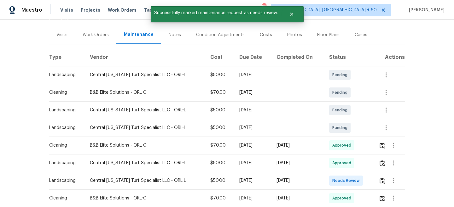 The width and height of the screenshot is (454, 207). I want to click on div: Floor Plans, so click(328, 35).